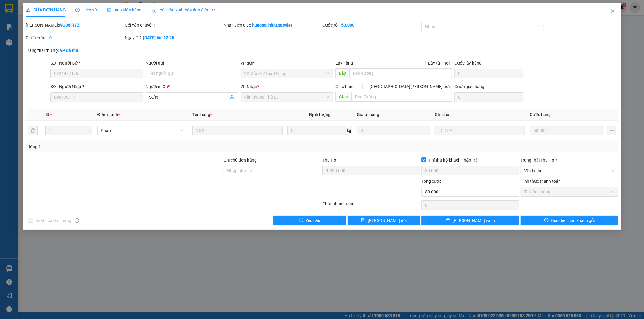 This screenshot has height=319, width=644. I want to click on div: VP gửi, so click(287, 63).